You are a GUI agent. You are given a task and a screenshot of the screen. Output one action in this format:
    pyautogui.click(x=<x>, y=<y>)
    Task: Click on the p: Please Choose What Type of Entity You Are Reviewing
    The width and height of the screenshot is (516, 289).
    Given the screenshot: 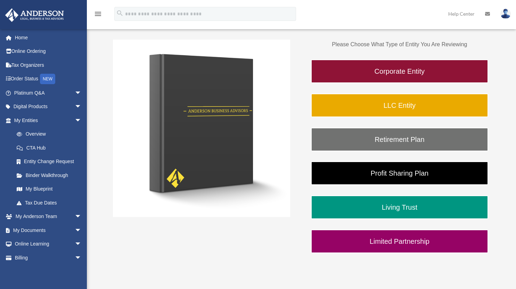 What is the action you would take?
    pyautogui.click(x=399, y=44)
    